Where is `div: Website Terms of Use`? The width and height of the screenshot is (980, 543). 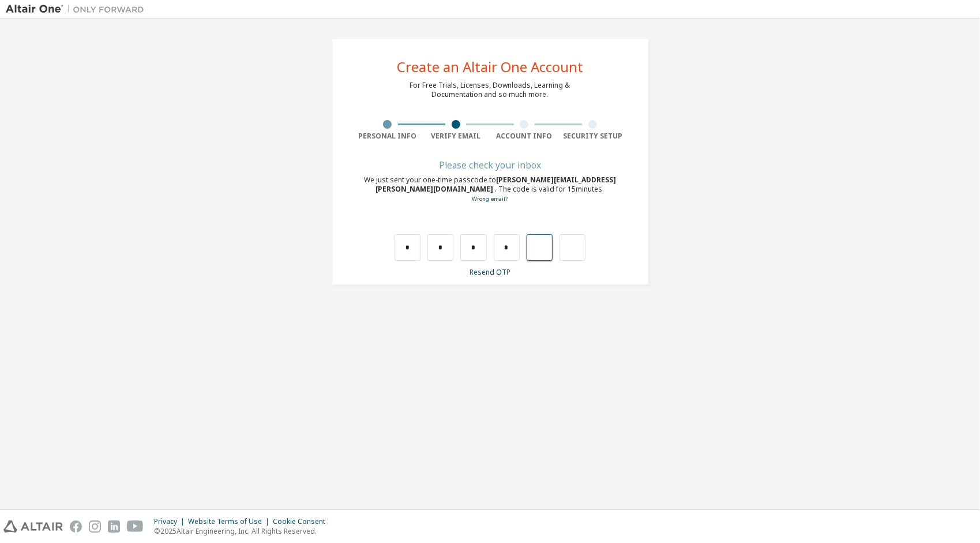
div: Website Terms of Use is located at coordinates (230, 522).